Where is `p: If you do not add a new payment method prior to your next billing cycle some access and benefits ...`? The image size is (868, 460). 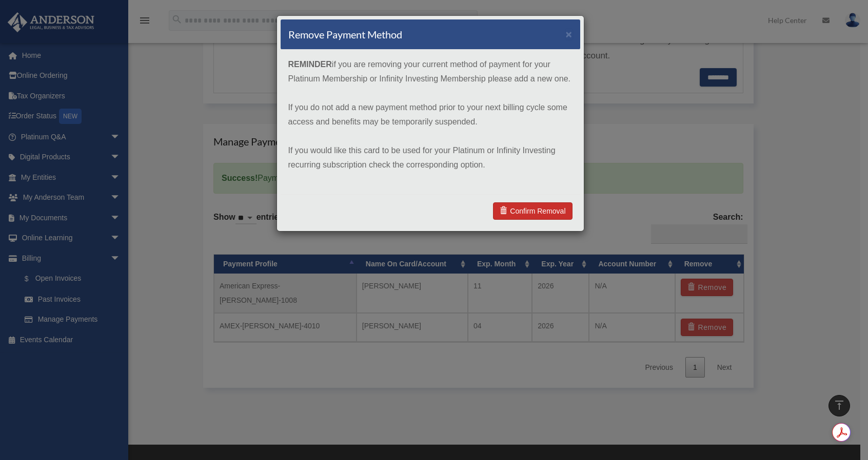 p: If you do not add a new payment method prior to your next billing cycle some access and benefits ... is located at coordinates (430, 115).